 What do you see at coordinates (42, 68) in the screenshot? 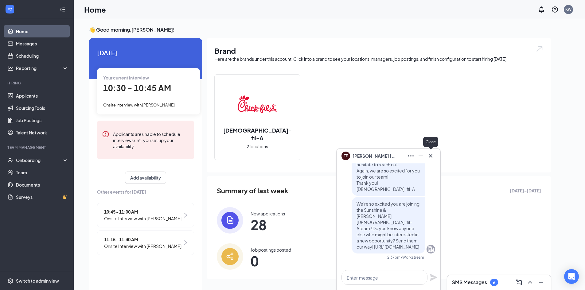
I see `div: Reporting` at bounding box center [42, 68].